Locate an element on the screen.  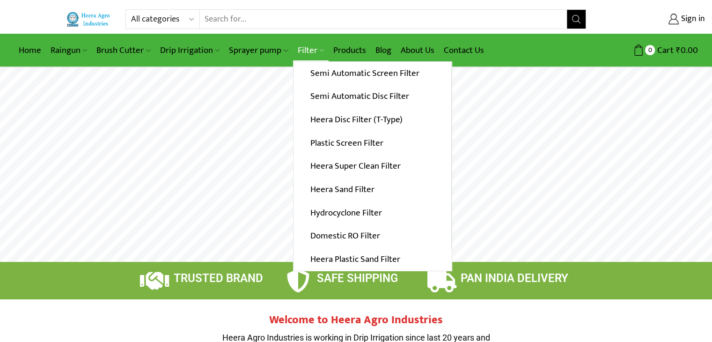
span: SAFE SHIPPING is located at coordinates (357, 278).